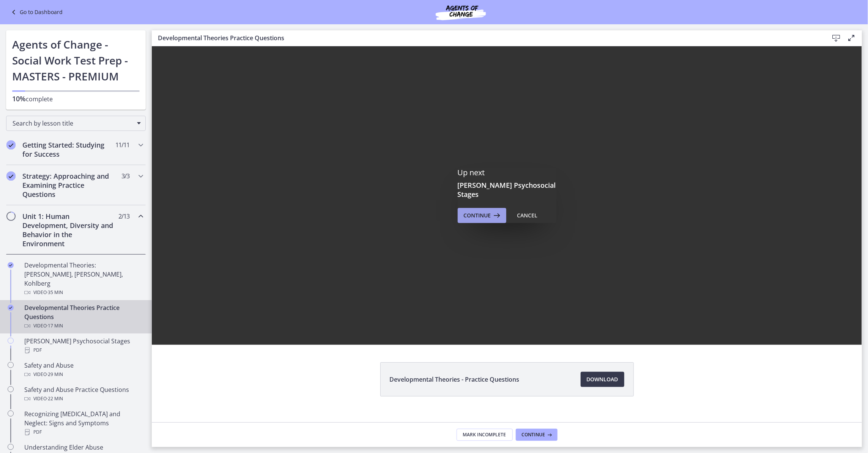  What do you see at coordinates (54, 292) in the screenshot?
I see `span: · 35 min` at bounding box center [54, 292].